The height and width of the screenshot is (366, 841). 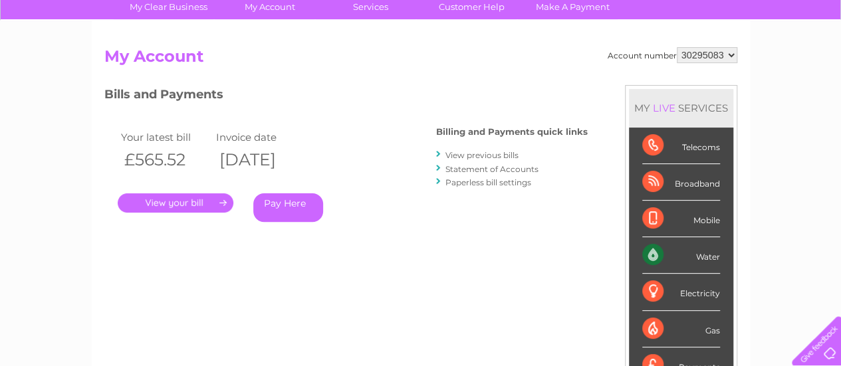 I want to click on div: Account number, so click(x=672, y=55).